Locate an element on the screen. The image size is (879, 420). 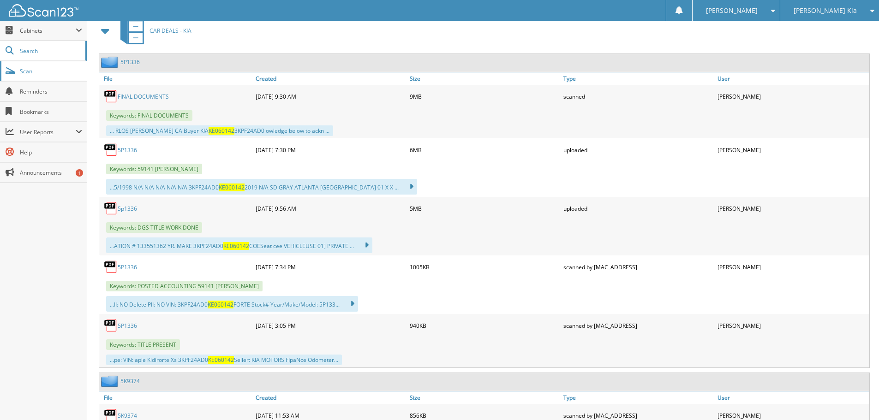
div: ...pe: VIN: apie Kidirorte Xs 3KPF24AD0 Seller: KIA MOTORS FIpaNce Odometer... is located at coordinates (224, 360).